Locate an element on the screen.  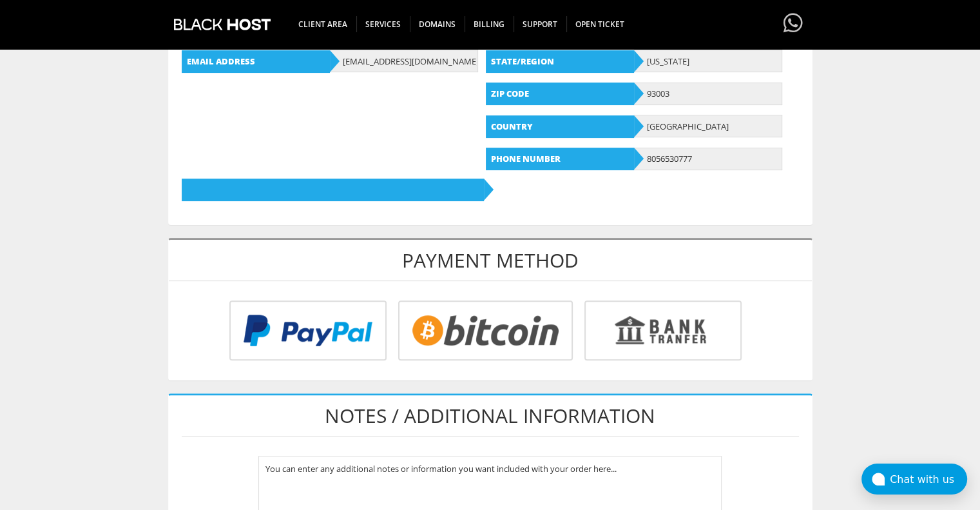
div: Chat with us is located at coordinates (929, 480).